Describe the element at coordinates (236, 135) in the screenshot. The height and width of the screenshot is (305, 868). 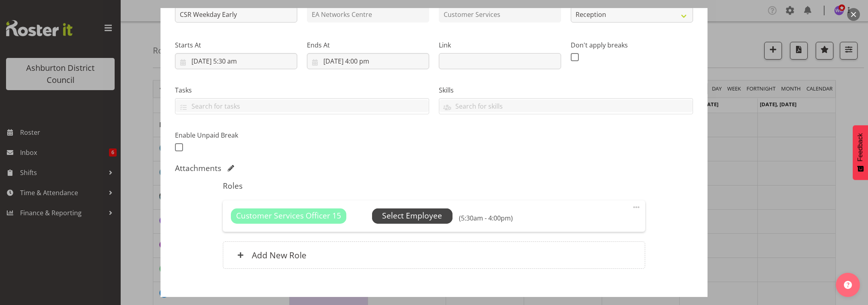
I see `label: Enable Unpaid Break` at that location.